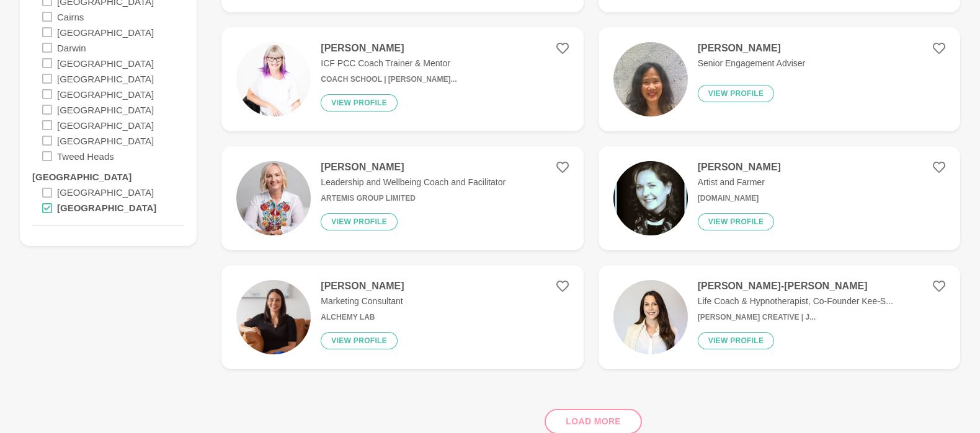 Image resolution: width=980 pixels, height=433 pixels. What do you see at coordinates (71, 47) in the screenshot?
I see `label: Darwin` at bounding box center [71, 47].